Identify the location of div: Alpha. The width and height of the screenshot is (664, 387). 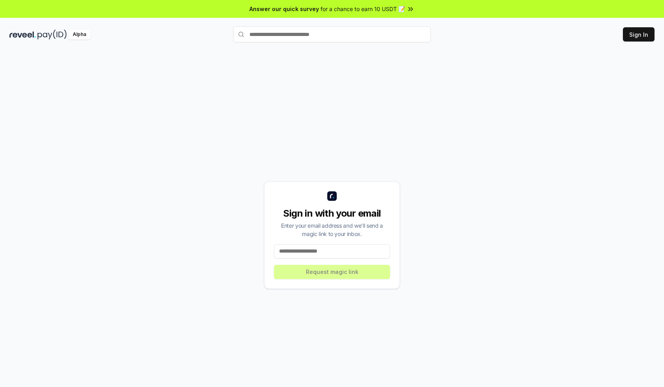
(79, 34).